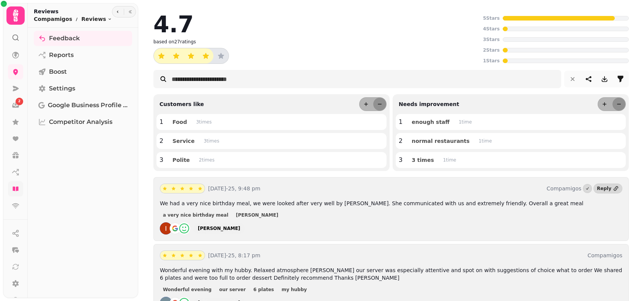 This screenshot has width=644, height=301. I want to click on span: Food, so click(180, 122).